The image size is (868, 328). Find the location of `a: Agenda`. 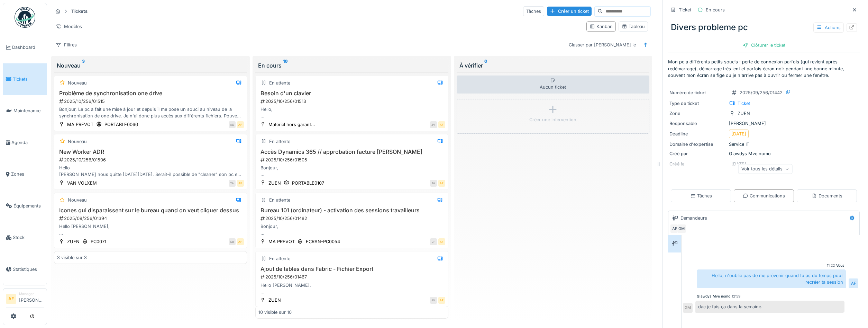

a: Agenda is located at coordinates (25, 143).